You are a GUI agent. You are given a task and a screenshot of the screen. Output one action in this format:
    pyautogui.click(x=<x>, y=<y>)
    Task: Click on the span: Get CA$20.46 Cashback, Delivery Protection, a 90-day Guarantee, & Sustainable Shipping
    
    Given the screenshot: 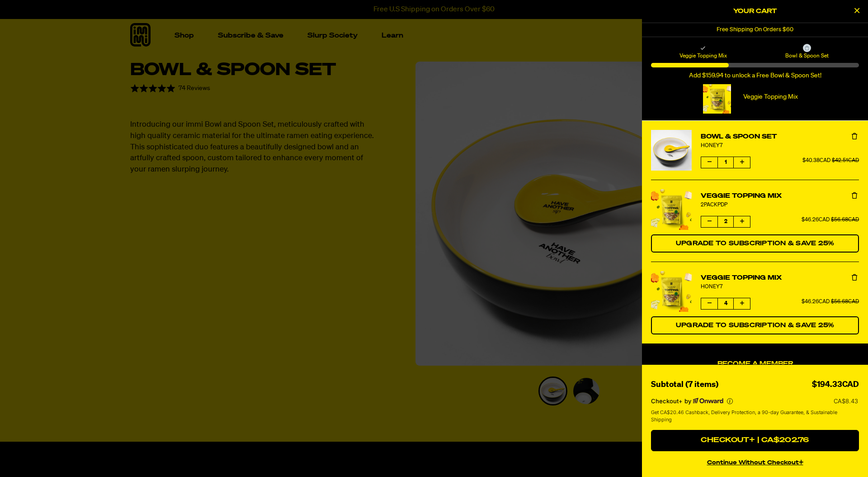 What is the action you would take?
    pyautogui.click(x=754, y=416)
    